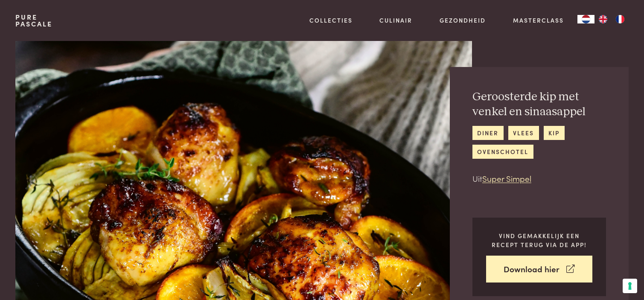 This screenshot has height=300, width=644. Describe the element at coordinates (539, 269) in the screenshot. I see `a: Download hier` at that location.